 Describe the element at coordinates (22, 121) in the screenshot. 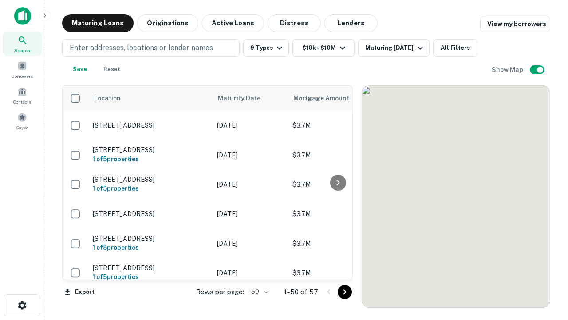

I see `div: Saved` at that location.